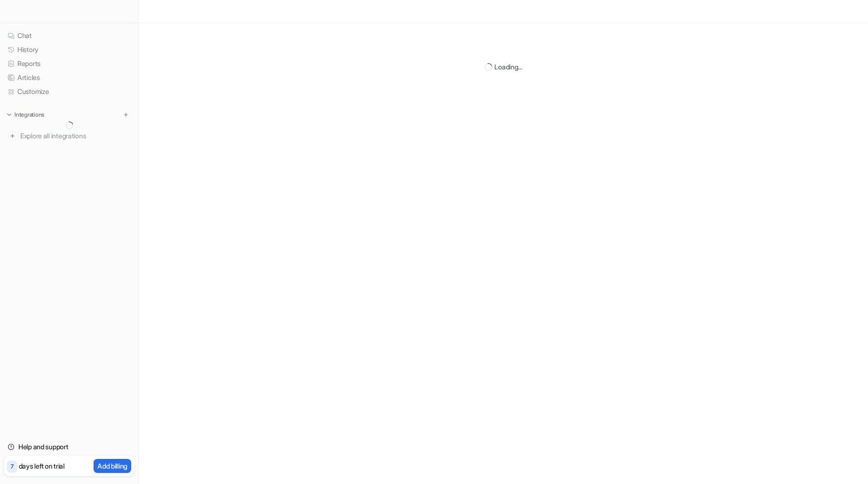 This screenshot has height=484, width=868. I want to click on button: Add billing, so click(112, 466).